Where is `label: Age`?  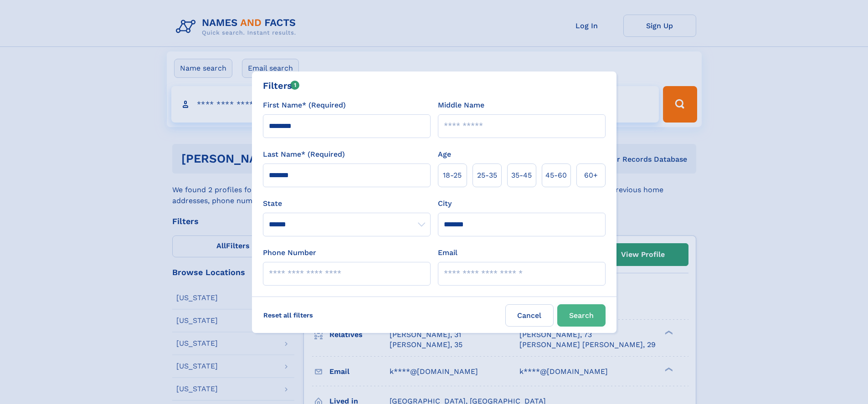 label: Age is located at coordinates (444, 154).